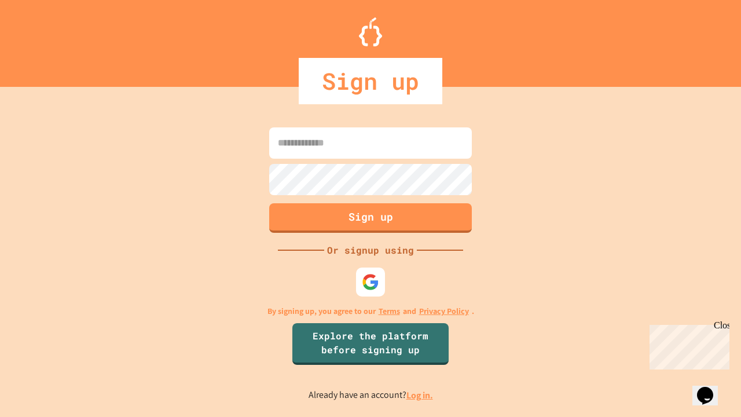 Image resolution: width=741 pixels, height=417 pixels. What do you see at coordinates (370, 250) in the screenshot?
I see `div: Or signup using` at bounding box center [370, 250].